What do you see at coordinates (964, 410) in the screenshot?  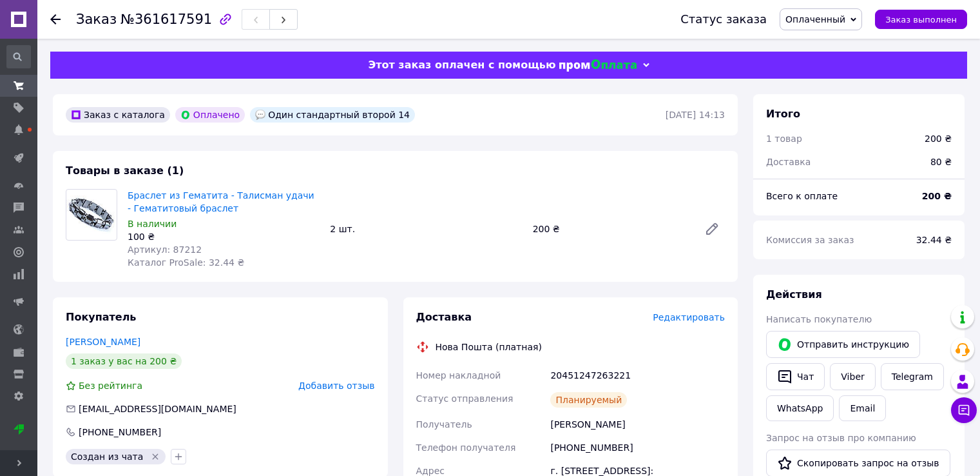 I see `button: Чат с покупателем` at bounding box center [964, 410].